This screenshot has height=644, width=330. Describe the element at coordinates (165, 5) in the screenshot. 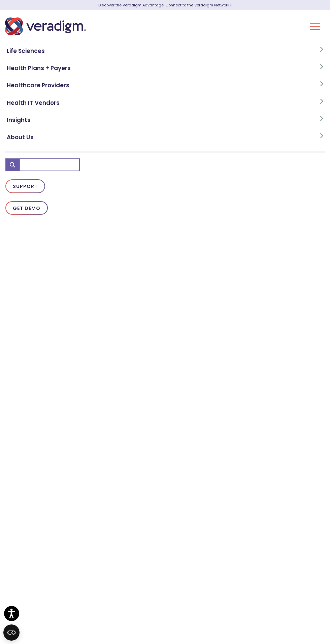

I see `a: Discover the Veradigm Advantage: Connect to the Veradigm NetworkLearn More` at that location.